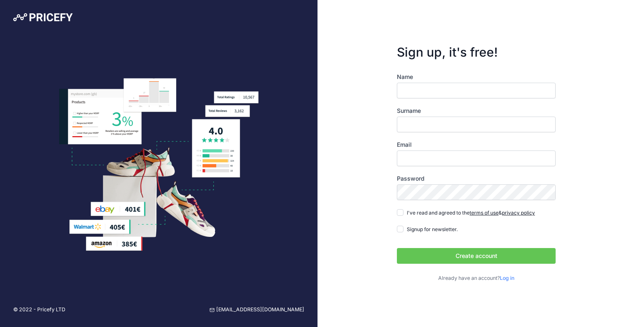  What do you see at coordinates (39, 310) in the screenshot?
I see `p: © 2022 - Pricefy LTD` at bounding box center [39, 310].